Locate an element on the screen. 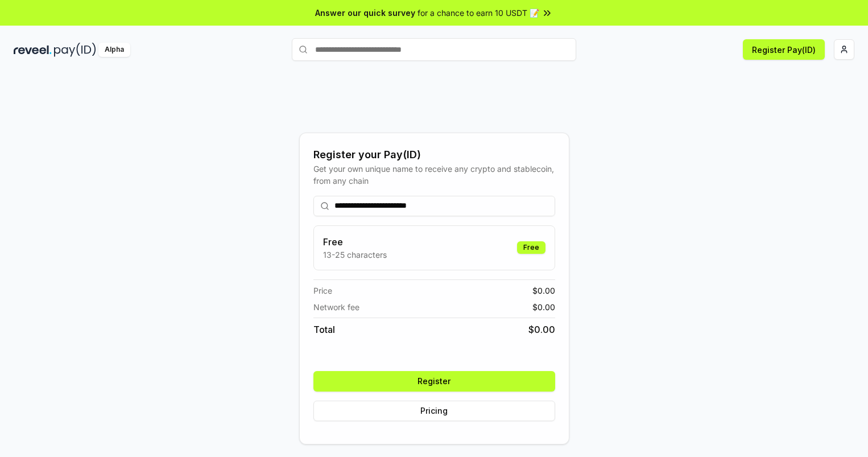 Image resolution: width=868 pixels, height=457 pixels. img: reveel_dark is located at coordinates (32, 50).